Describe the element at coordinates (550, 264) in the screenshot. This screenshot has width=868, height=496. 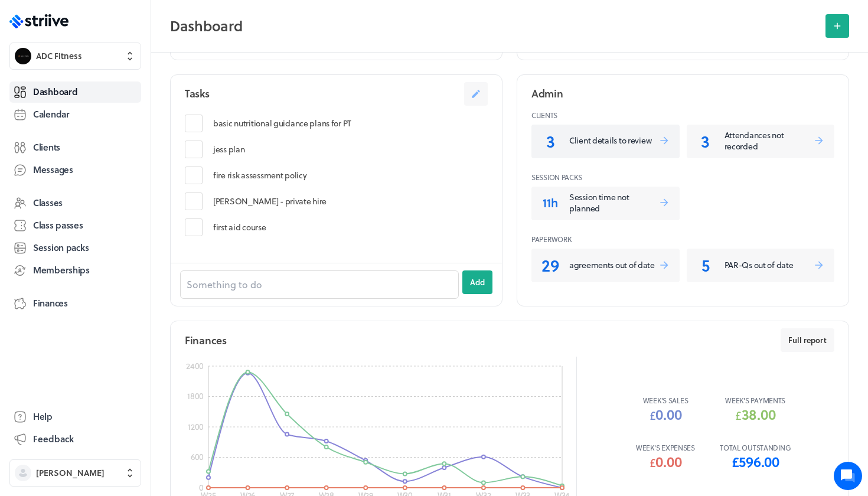
I see `p: 29` at that location.